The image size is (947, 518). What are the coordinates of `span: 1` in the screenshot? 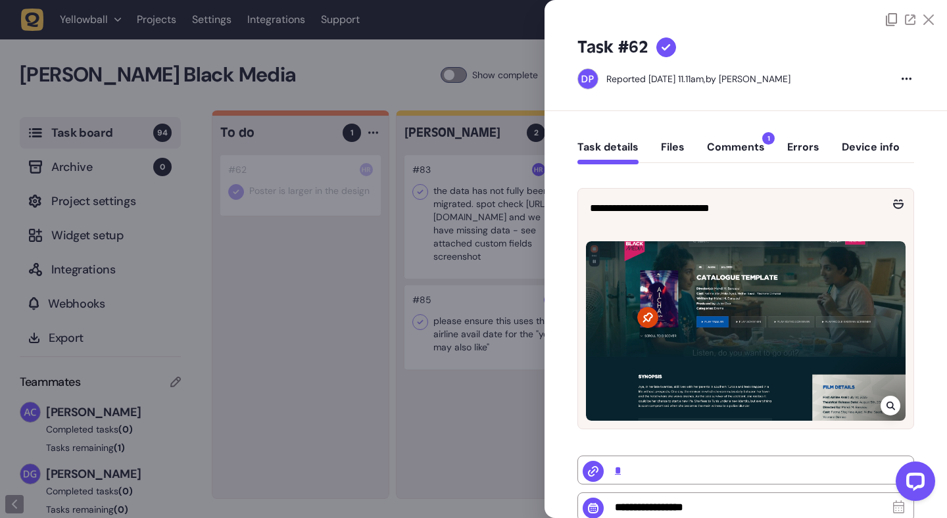 It's located at (768, 138).